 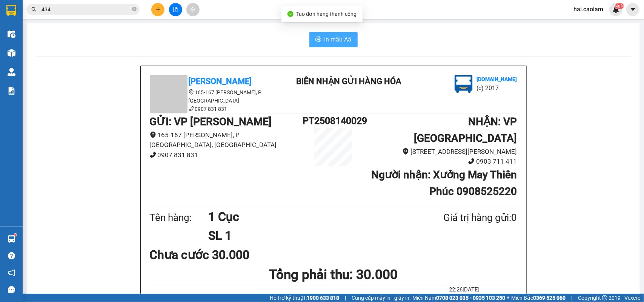 I want to click on span: file-add, so click(x=176, y=10).